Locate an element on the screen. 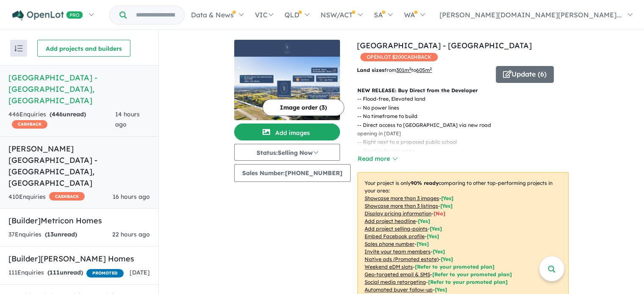 Image resolution: width=644 pixels, height=294 pixels. p: - - No power lines is located at coordinates (466, 108).